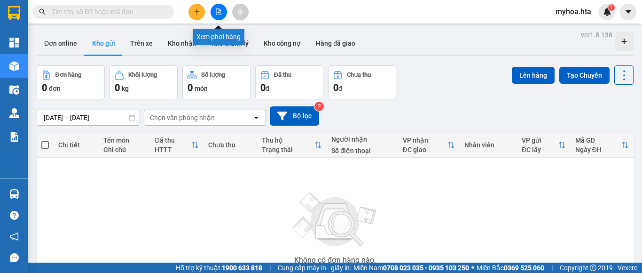 The width and height of the screenshot is (642, 273). I want to click on span: Hỗ trợ kỹ thuật:, so click(219, 267).